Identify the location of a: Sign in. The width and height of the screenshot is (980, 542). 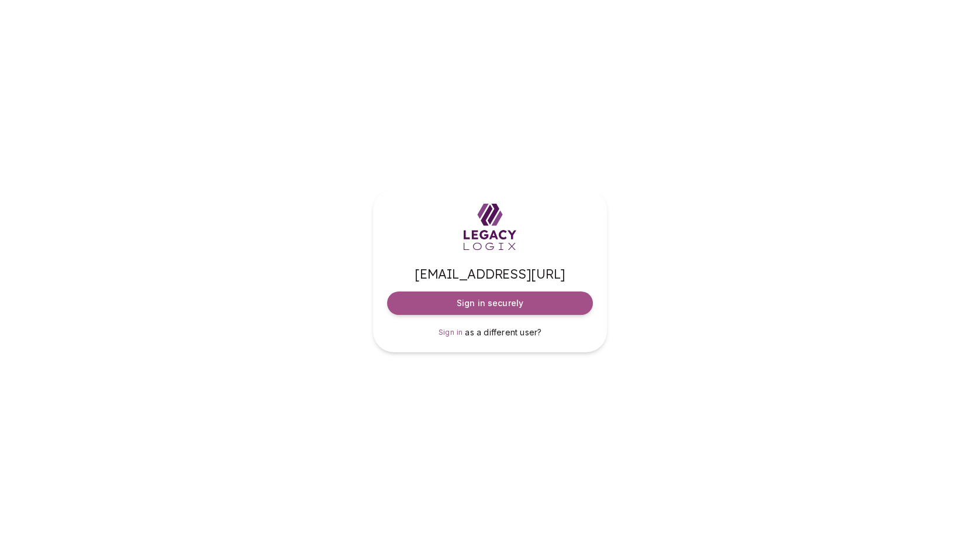
(451, 333).